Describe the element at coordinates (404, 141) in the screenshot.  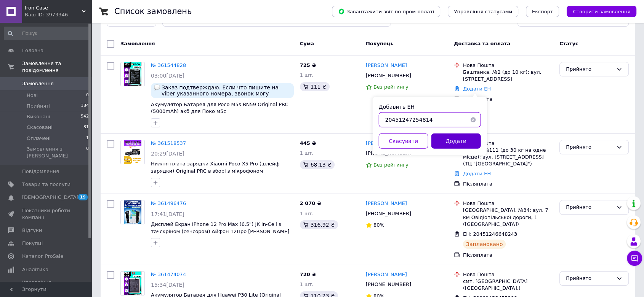
I see `button: Скасувати` at that location.